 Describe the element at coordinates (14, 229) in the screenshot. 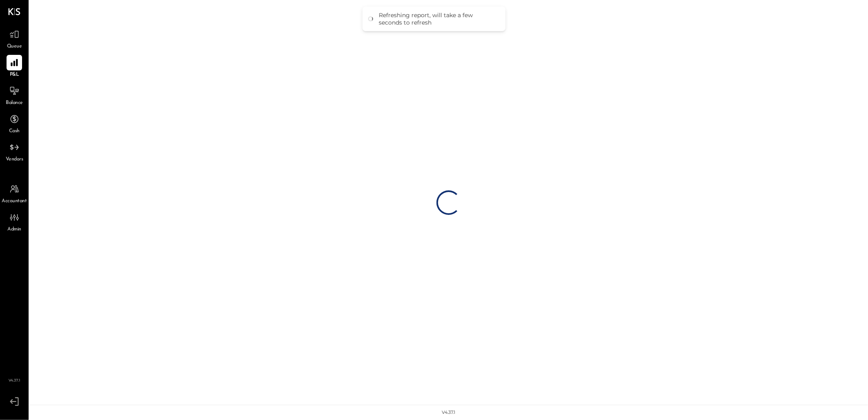

I see `span: Admin` at that location.